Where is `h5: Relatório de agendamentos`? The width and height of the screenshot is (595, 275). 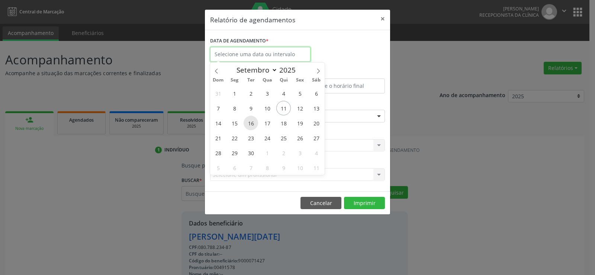
h5: Relatório de agendamentos is located at coordinates (253, 20).